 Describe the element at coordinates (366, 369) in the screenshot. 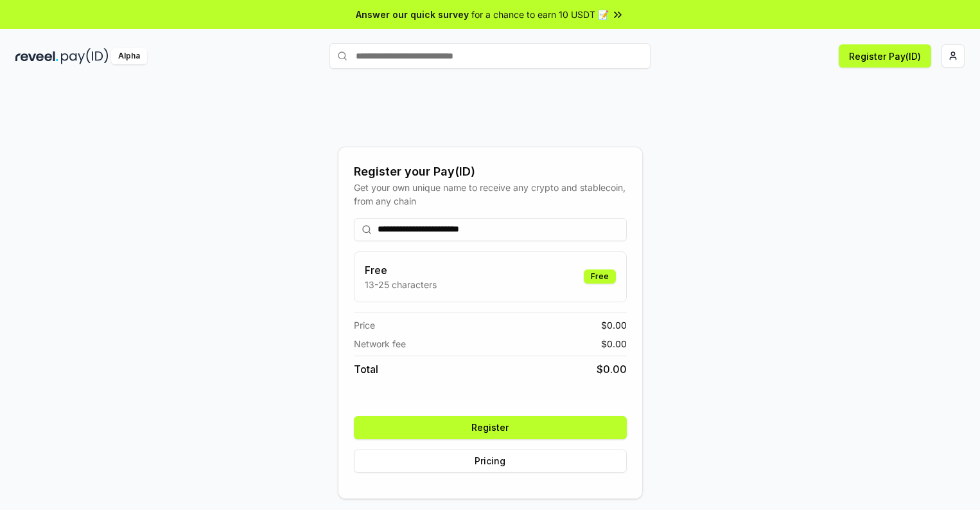

I see `span: Total` at that location.